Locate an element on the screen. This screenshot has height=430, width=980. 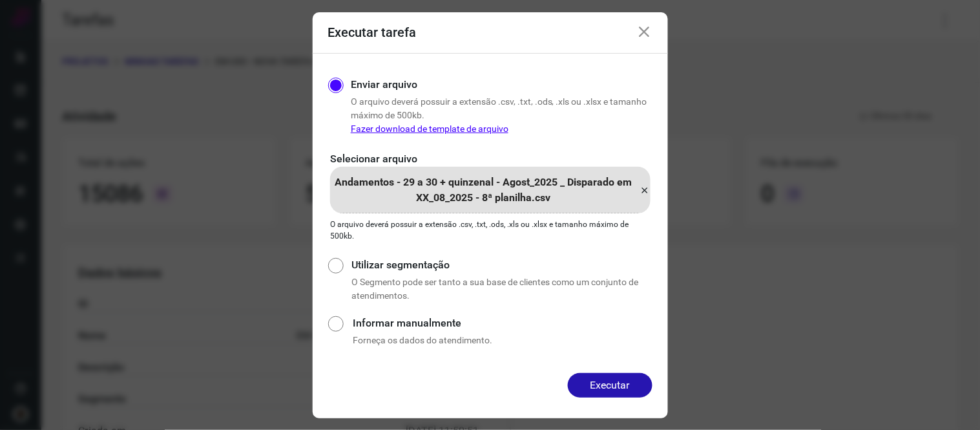
button: Executar is located at coordinates (610, 385).